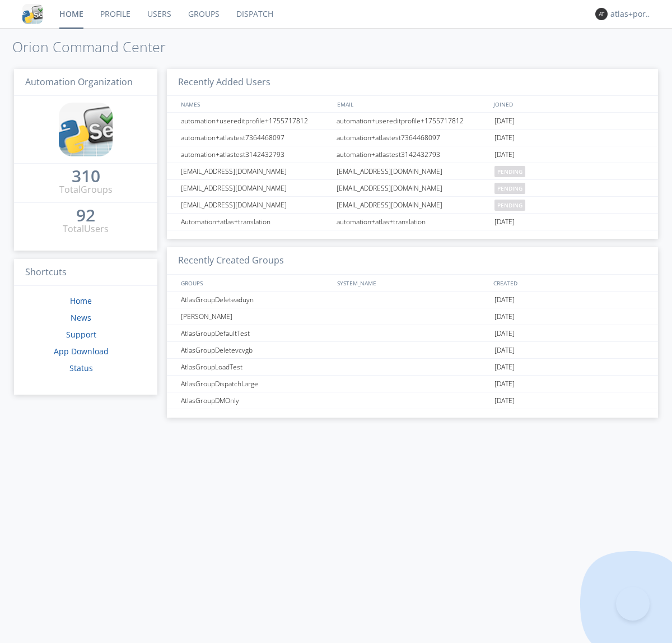 The height and width of the screenshot is (643, 672). I want to click on div: Automation+atlas+translation, so click(256, 221).